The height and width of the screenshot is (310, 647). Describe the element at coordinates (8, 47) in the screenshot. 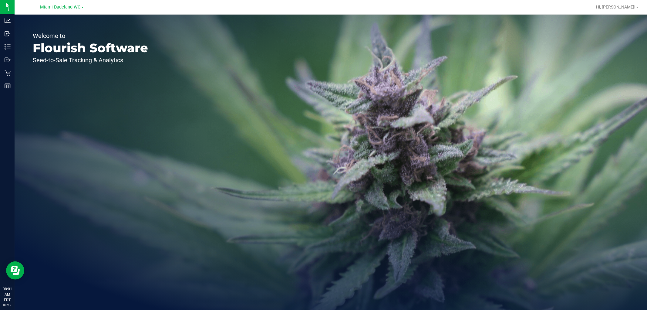

I see `inline-svg: Inventory` at that location.